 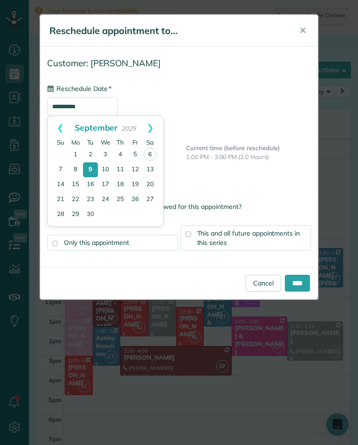 I want to click on span: Monday, so click(x=76, y=142).